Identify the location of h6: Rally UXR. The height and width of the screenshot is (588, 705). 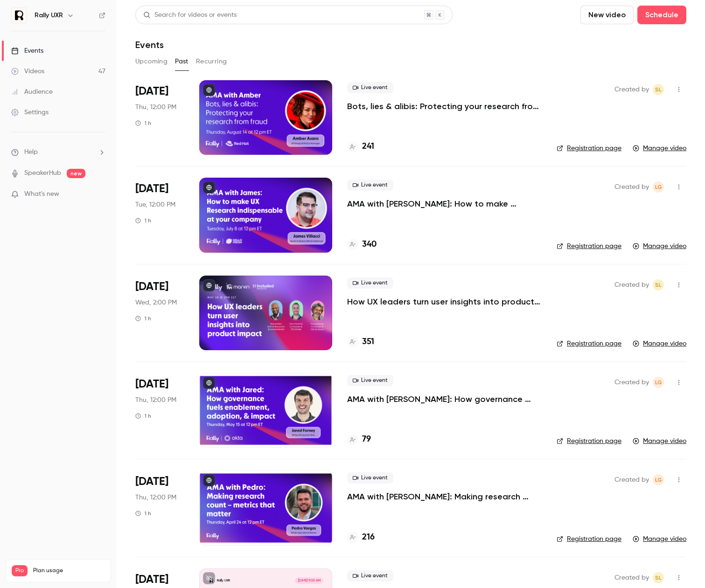
(48, 15).